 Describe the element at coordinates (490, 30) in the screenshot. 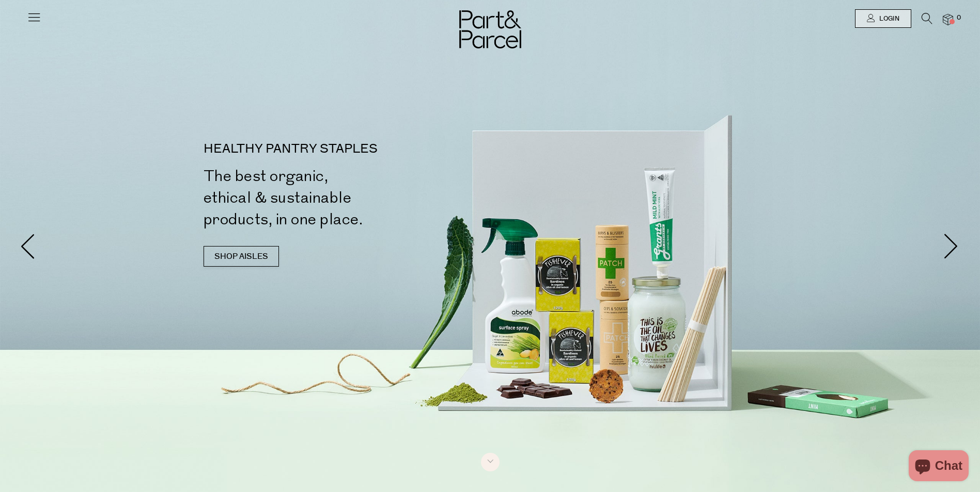

I see `img: Part&Parcel` at that location.